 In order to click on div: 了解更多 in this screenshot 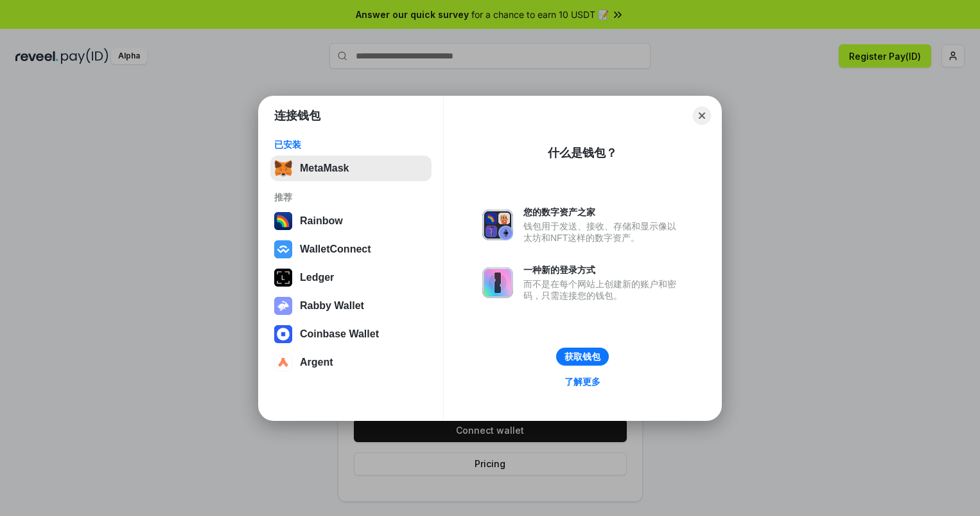, I will do `click(582, 382)`.